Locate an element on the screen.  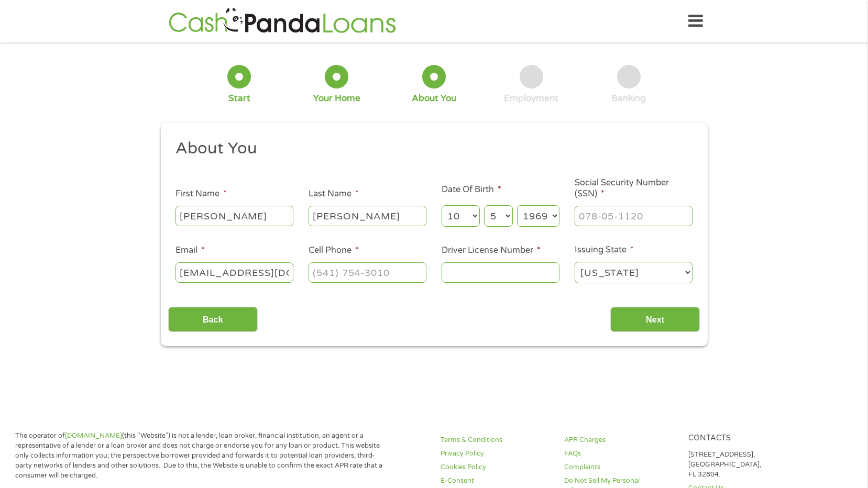
div: Banking is located at coordinates (629, 99).